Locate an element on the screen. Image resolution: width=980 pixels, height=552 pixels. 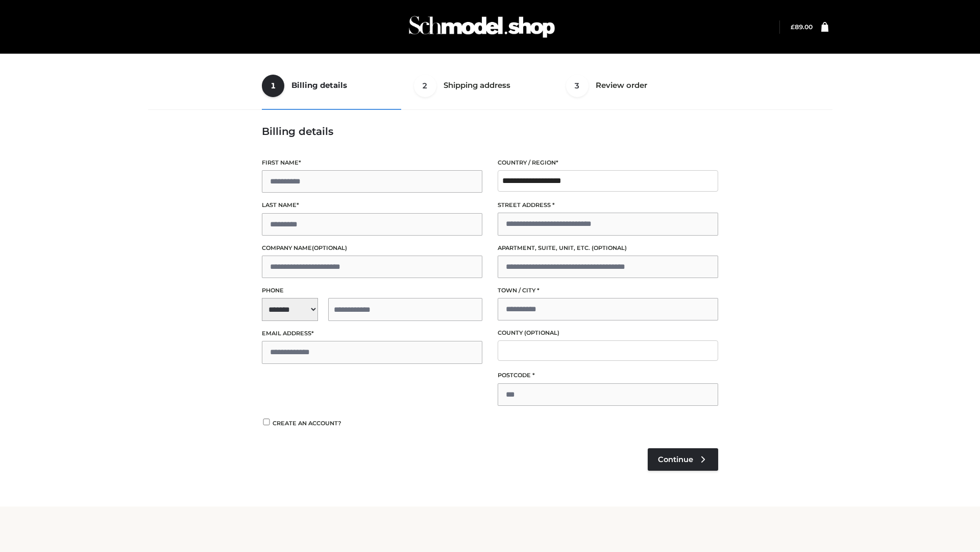
label: County is located at coordinates (608, 332).